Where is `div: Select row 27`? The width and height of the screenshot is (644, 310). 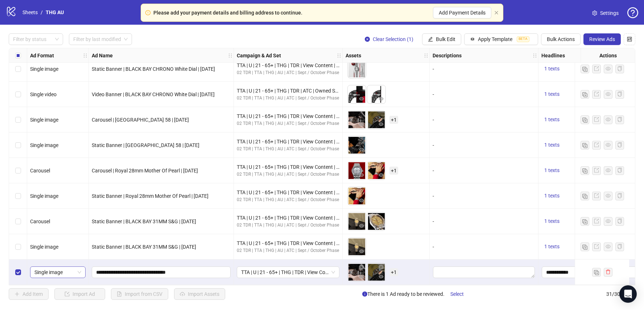
div: Select row 27 is located at coordinates (18, 171).